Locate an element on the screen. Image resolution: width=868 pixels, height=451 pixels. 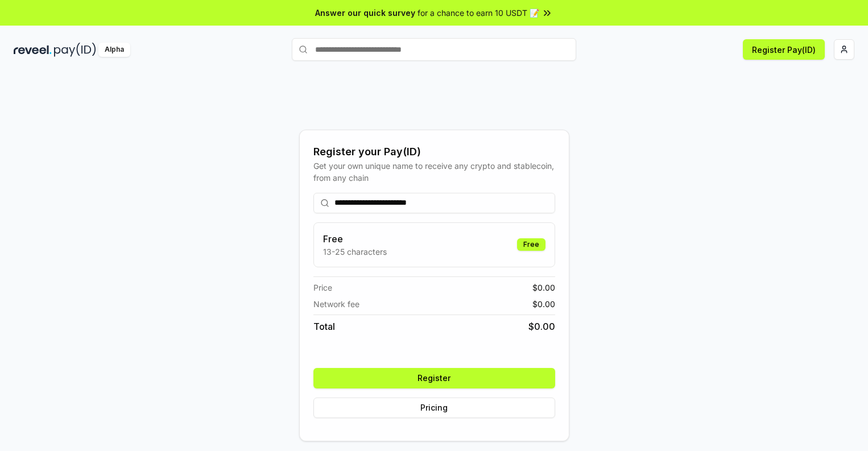
span: Answer our quick survey is located at coordinates (365, 13).